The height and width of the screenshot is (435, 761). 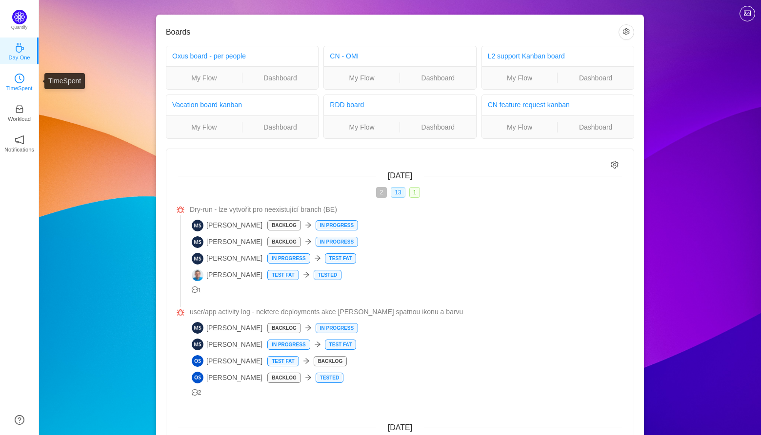 What do you see at coordinates (20, 112) in the screenshot?
I see `a: icon: inboxWorkload` at bounding box center [20, 112].